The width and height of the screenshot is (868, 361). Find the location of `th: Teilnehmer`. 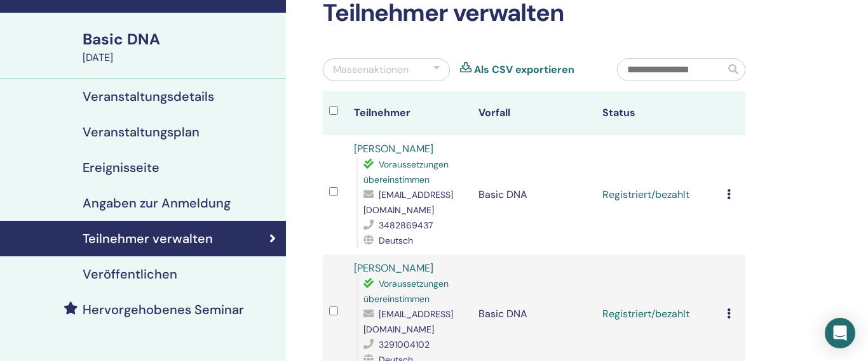

th: Teilnehmer is located at coordinates (409, 113).